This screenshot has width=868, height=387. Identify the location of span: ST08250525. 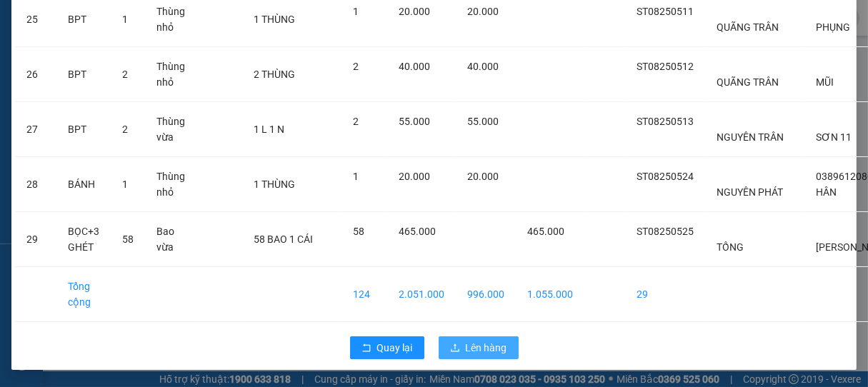
(665, 231).